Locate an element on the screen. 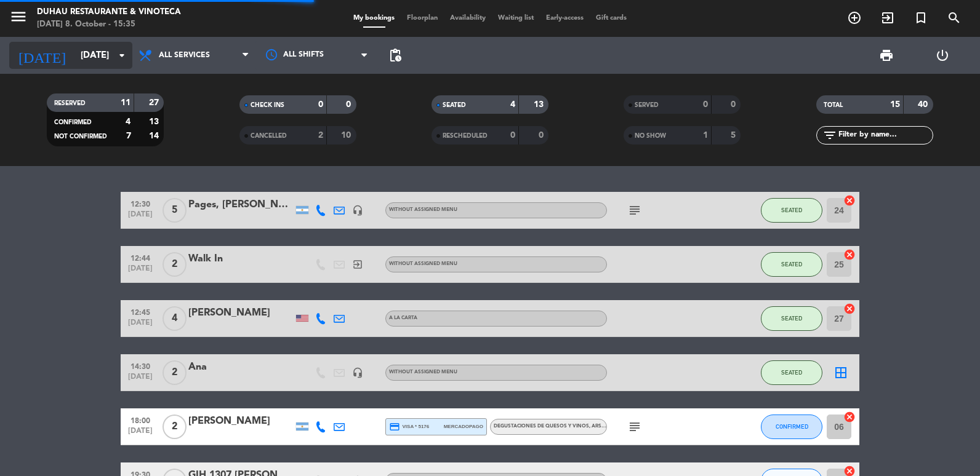  strong: 1 is located at coordinates (705, 135).